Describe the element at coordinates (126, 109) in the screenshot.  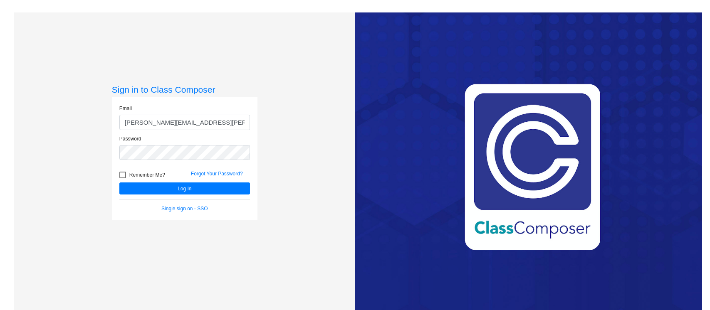
I see `label: Email` at that location.